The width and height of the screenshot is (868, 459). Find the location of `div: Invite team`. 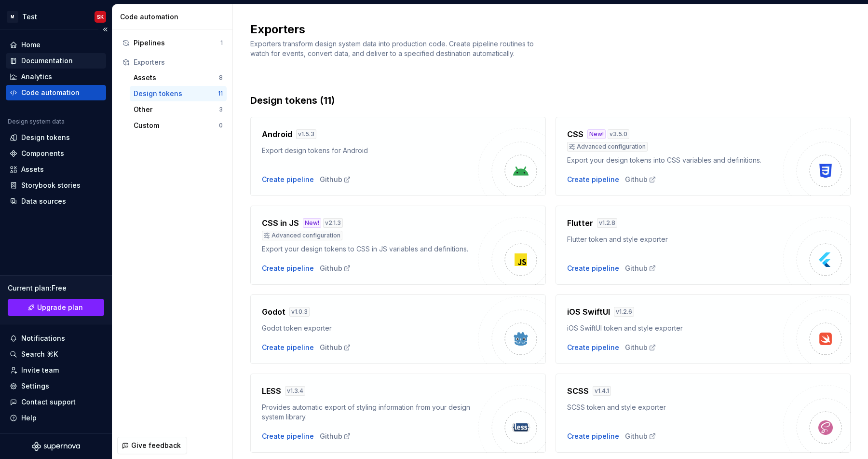

div: Invite team is located at coordinates (40, 370).